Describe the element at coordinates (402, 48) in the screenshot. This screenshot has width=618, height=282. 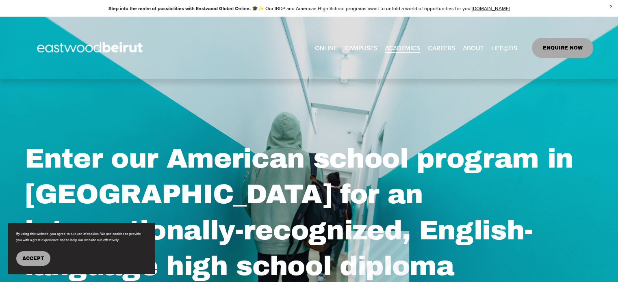
I see `span: ACADEMICS` at that location.